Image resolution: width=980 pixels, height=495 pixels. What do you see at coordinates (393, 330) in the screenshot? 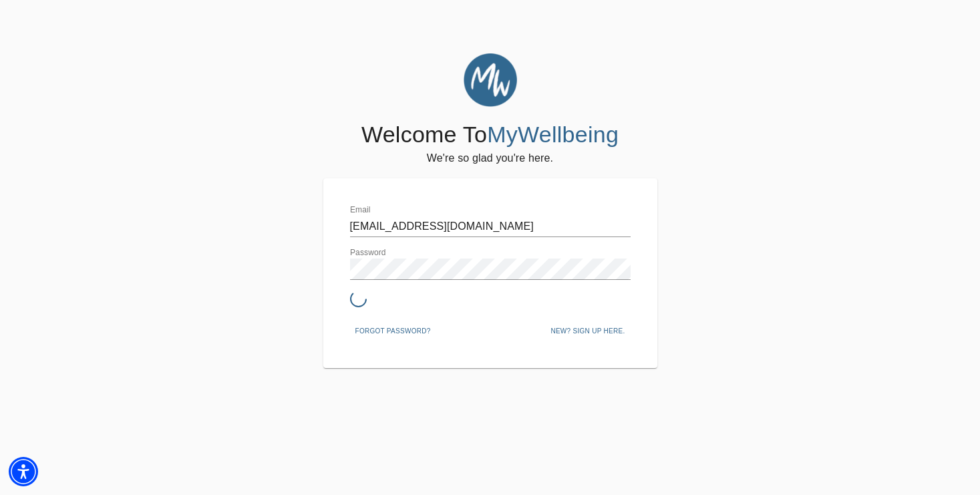
I see `a: Forgot password?` at bounding box center [393, 330].